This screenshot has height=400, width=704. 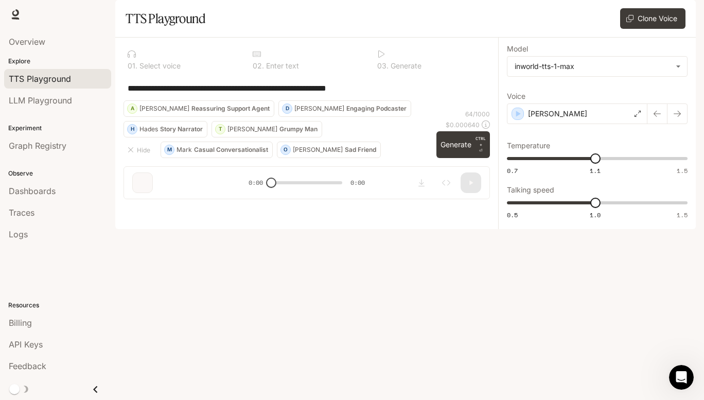 I want to click on button: GenerateCTRL +⏎, so click(x=463, y=145).